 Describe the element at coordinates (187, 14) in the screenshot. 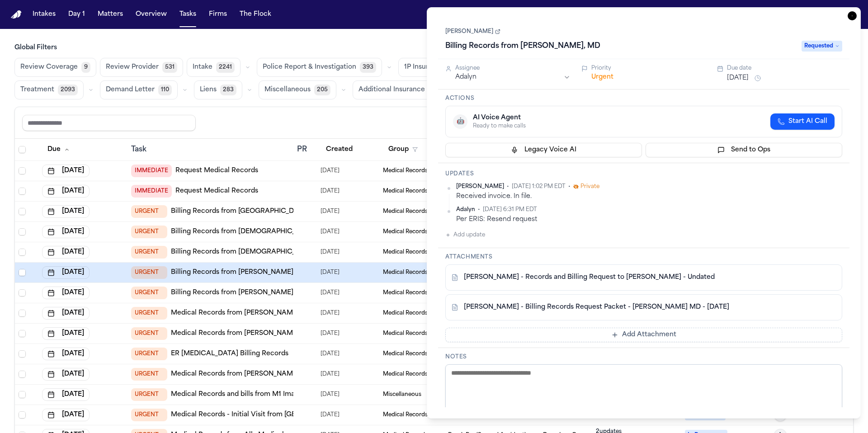

I see `a: Tasks` at that location.